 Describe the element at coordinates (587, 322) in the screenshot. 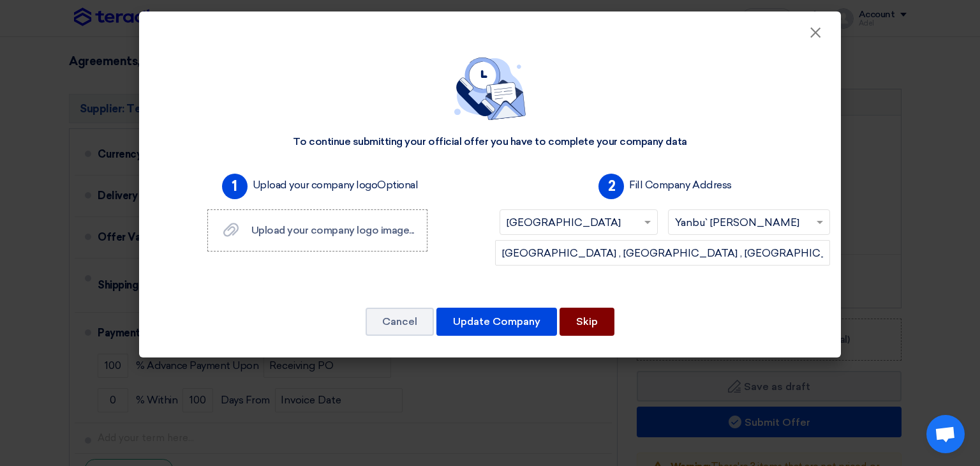

I see `button: Skip` at that location.